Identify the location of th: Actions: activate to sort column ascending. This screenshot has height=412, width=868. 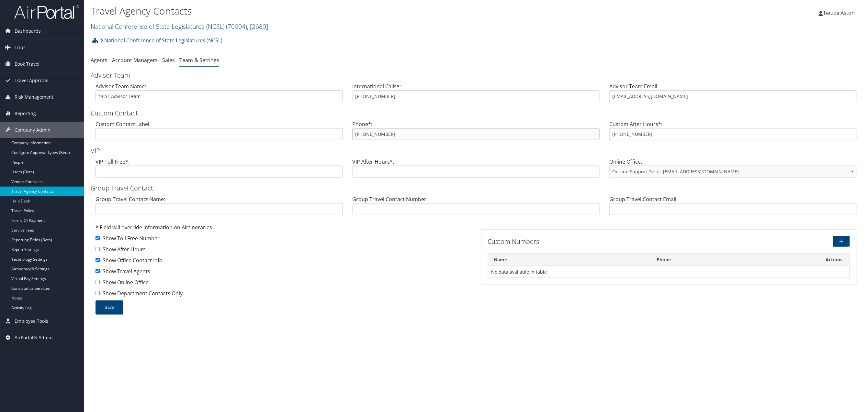
(834, 260).